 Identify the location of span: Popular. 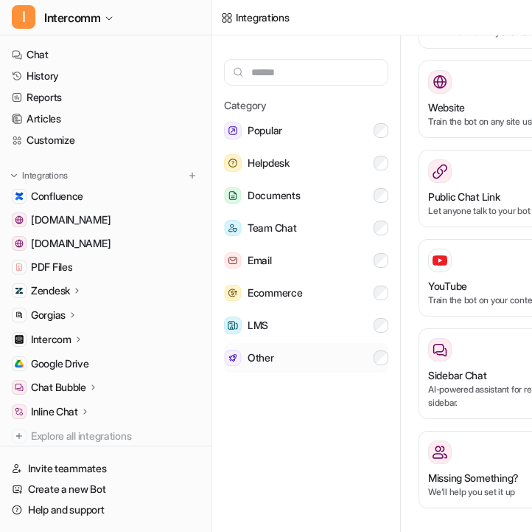
(265, 130).